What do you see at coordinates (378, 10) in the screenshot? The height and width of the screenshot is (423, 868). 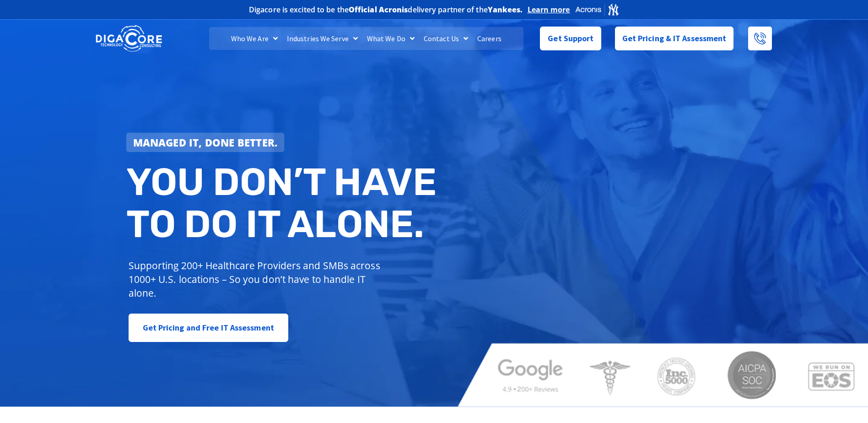 I see `b: Official Acronis` at bounding box center [378, 10].